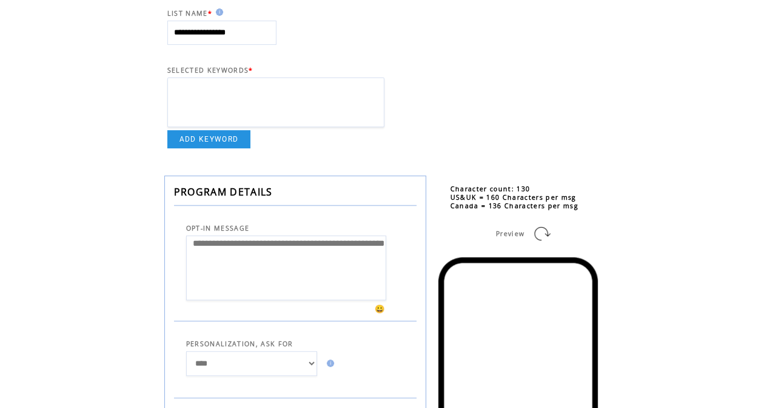 This screenshot has height=408, width=762. I want to click on span: OPT-IN MESSAGE, so click(218, 228).